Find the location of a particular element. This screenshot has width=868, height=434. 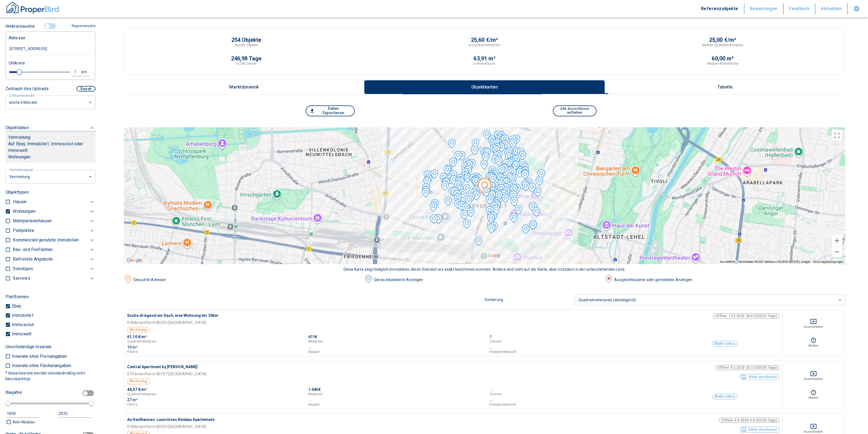

p: Häuser is located at coordinates (19, 202).